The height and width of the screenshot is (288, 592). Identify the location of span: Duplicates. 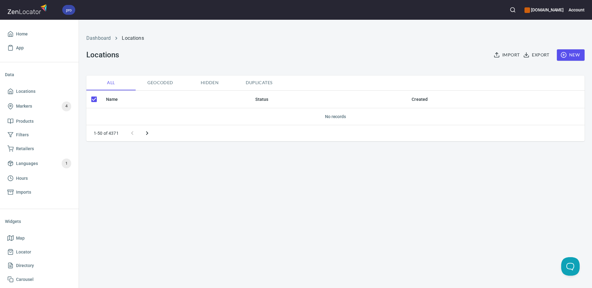
(259, 83).